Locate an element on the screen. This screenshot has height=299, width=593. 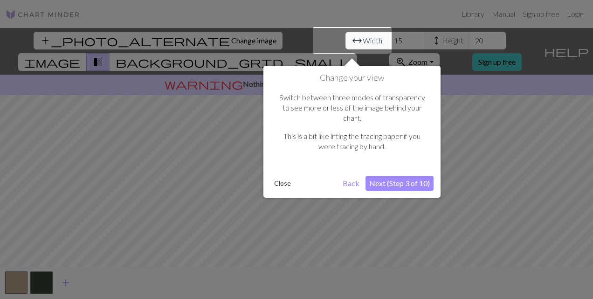
div: Change your view is located at coordinates (352, 131).